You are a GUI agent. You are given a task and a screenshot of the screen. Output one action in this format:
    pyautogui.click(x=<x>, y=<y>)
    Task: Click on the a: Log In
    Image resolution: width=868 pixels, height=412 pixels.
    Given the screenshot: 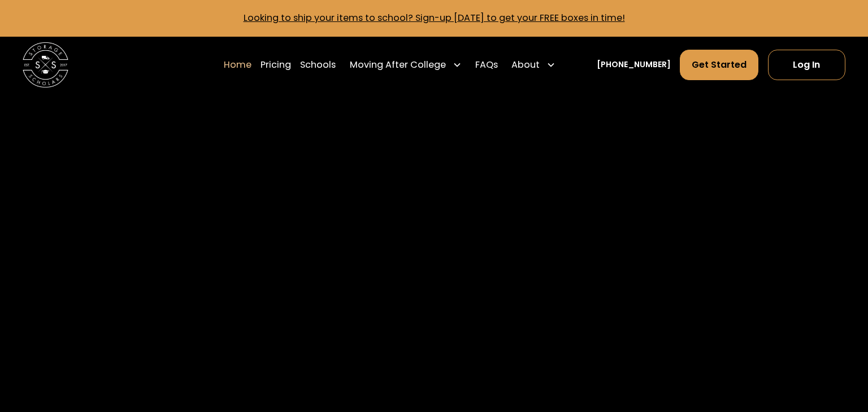 What is the action you would take?
    pyautogui.click(x=806, y=65)
    